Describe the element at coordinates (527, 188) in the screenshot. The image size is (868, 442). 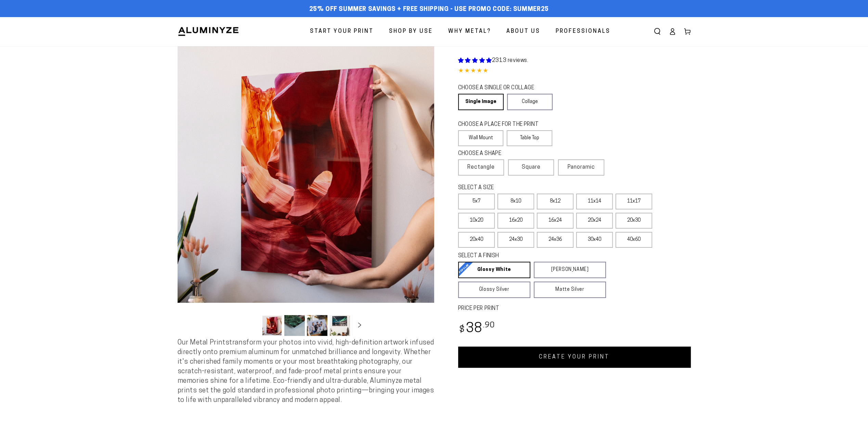
I see `legend: SELECT A SIZE` at that location.